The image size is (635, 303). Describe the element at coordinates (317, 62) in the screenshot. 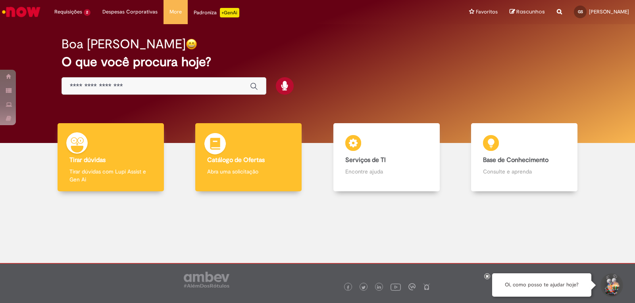

I see `h2: O que você procura hoje?` at that location.